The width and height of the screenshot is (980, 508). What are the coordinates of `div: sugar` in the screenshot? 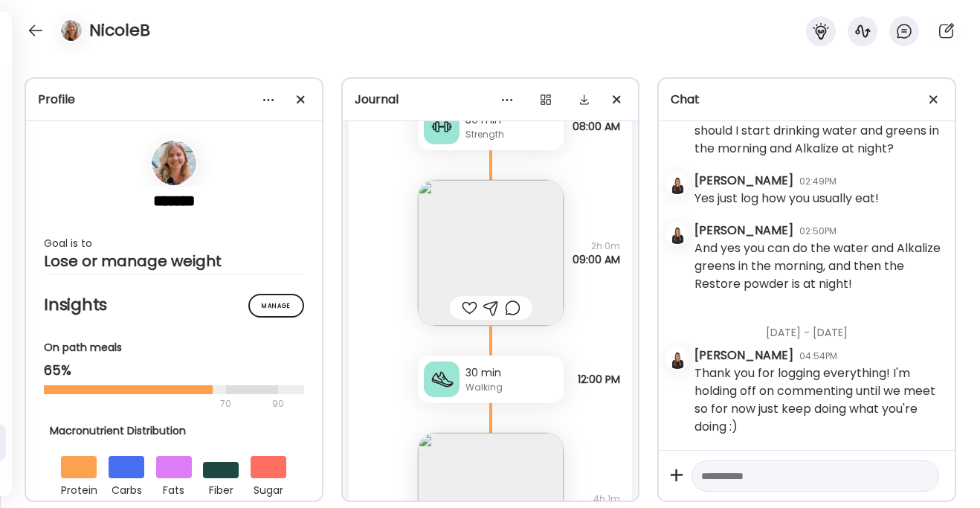 It's located at (268, 489).